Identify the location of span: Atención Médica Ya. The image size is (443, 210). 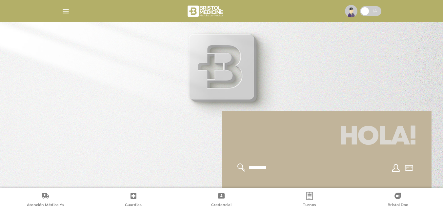
(45, 206).